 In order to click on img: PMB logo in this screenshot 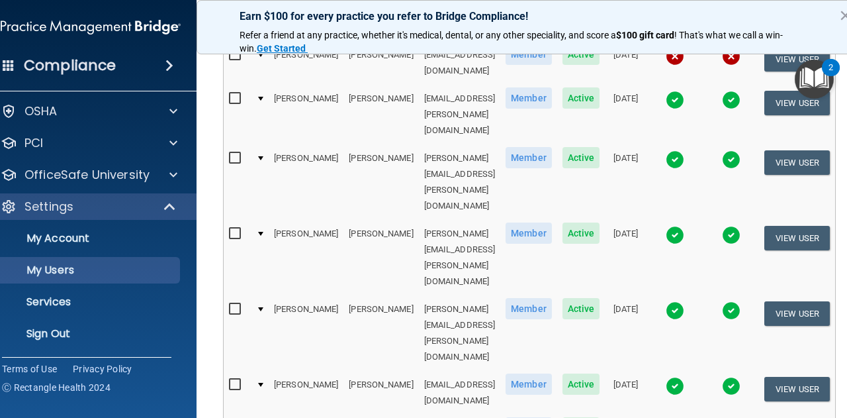, I will do `click(91, 27)`.